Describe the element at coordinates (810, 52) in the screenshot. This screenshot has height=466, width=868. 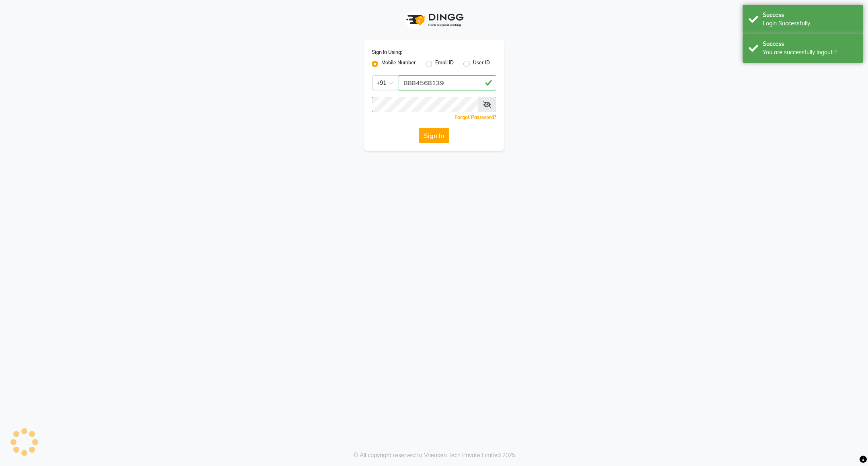
I see `div: You are successfully logout !!` at that location.